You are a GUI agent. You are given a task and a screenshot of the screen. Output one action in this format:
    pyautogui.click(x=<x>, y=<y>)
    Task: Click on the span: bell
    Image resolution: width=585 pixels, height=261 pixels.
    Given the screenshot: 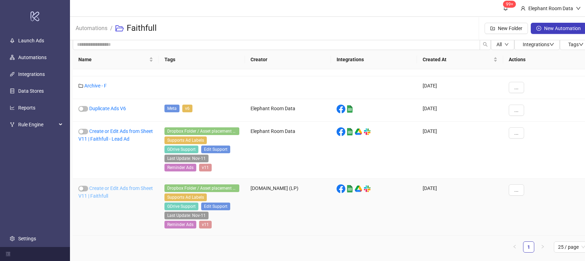 What is the action you would take?
    pyautogui.click(x=505, y=8)
    